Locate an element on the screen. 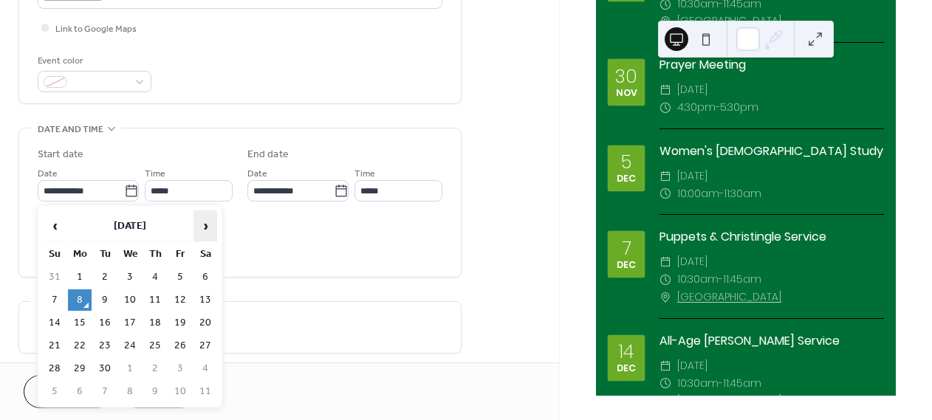 This screenshot has width=932, height=420. td: 31 is located at coordinates (55, 277).